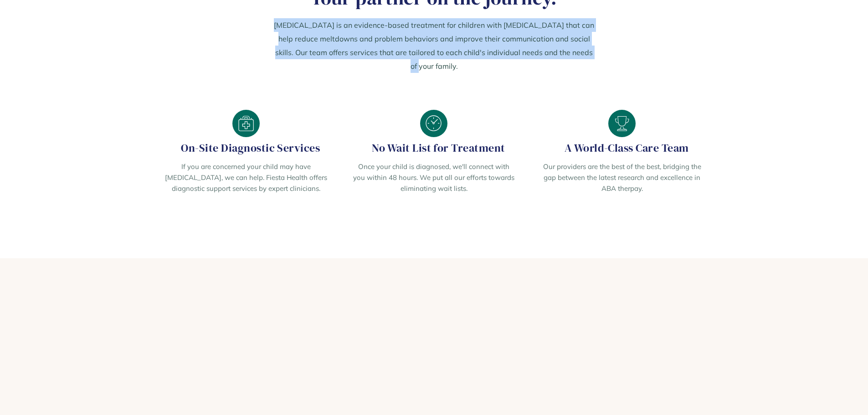 This screenshot has height=415, width=868. I want to click on p: Our providers are the best of the best, bridging the gap between the latest research and excellen..., so click(622, 177).